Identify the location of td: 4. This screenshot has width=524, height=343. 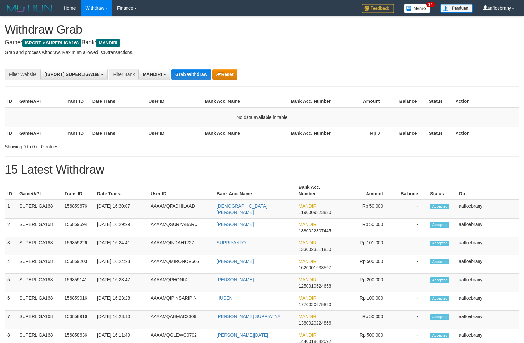
(11, 264).